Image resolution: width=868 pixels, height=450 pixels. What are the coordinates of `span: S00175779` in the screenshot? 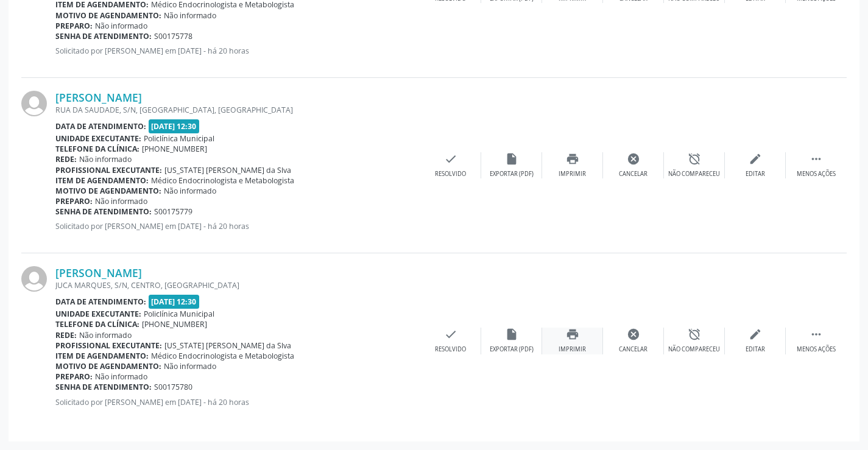 It's located at (173, 212).